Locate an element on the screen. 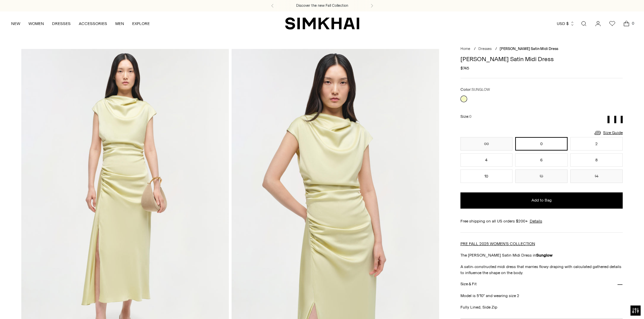  span: SUNGLOW is located at coordinates (481, 89).